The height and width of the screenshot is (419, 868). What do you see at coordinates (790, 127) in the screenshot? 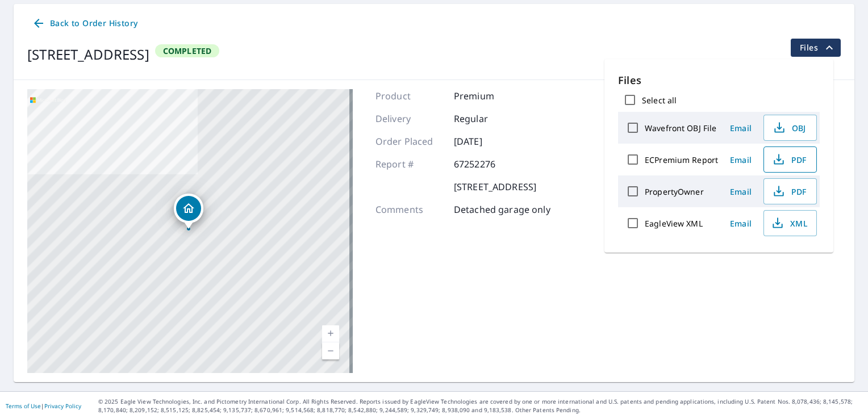
I see `span: OBJ` at bounding box center [790, 127].